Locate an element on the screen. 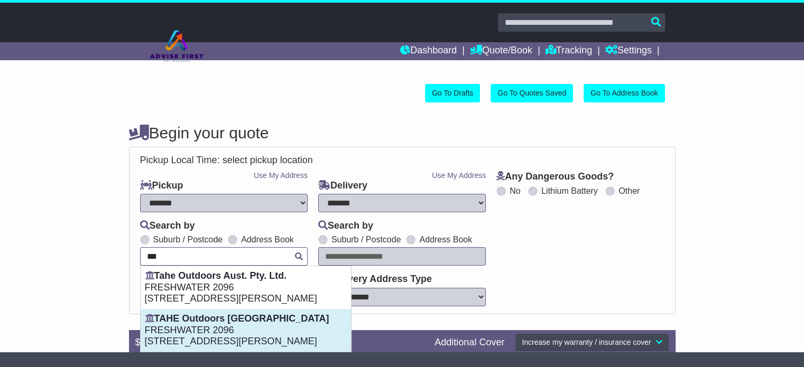 The height and width of the screenshot is (367, 804). div: Pickup Local Time: is located at coordinates (402, 161).